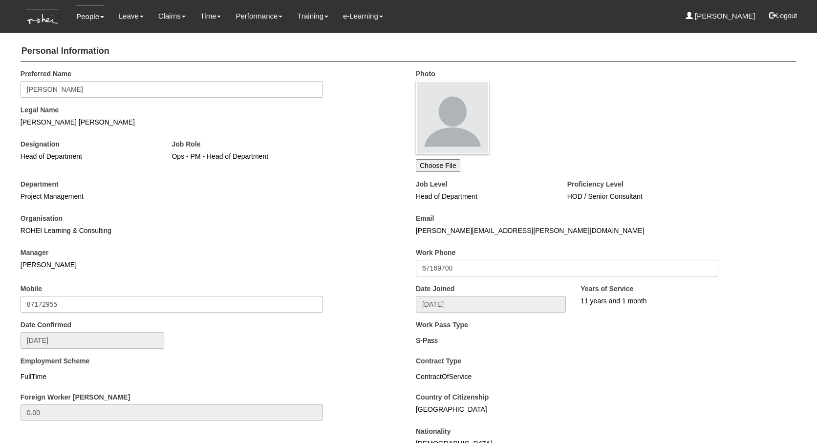 The height and width of the screenshot is (443, 817). Describe the element at coordinates (42, 218) in the screenshot. I see `label: Organisation` at that location.